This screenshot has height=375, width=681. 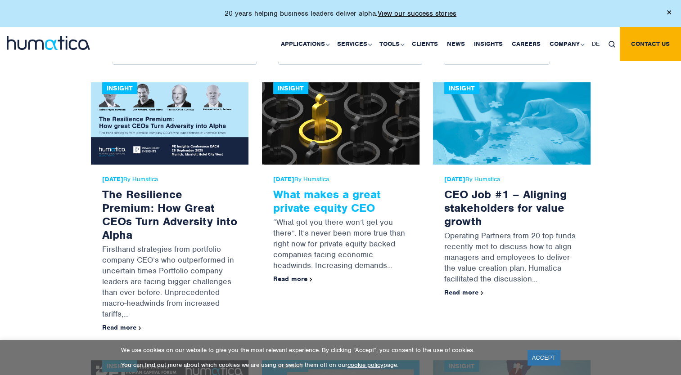 I want to click on img: The Resilience Premium: How Great CEOs Turn Adversity into Alpha, so click(x=170, y=123).